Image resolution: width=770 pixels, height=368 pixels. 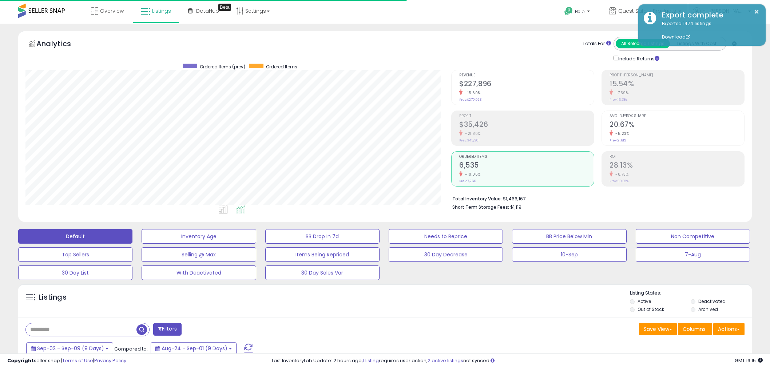 I want to click on button: Sep-02 - Sep-09 (9 Days), so click(x=69, y=348).